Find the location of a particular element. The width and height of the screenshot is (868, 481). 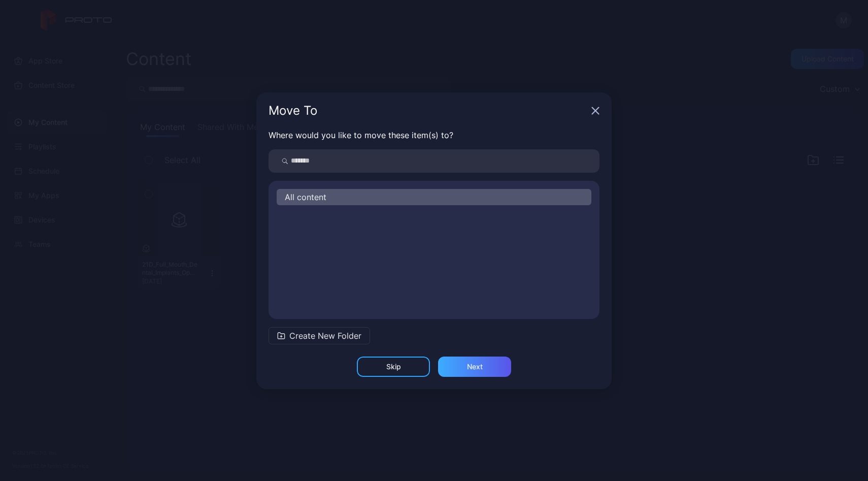

button: Next is located at coordinates (475, 366).